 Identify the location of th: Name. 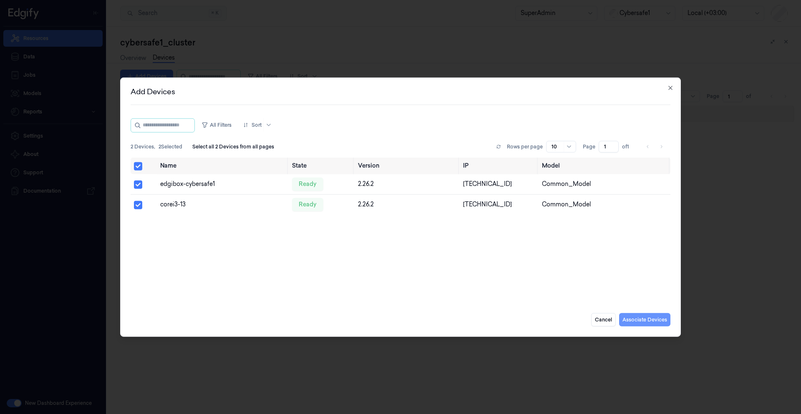
(223, 166).